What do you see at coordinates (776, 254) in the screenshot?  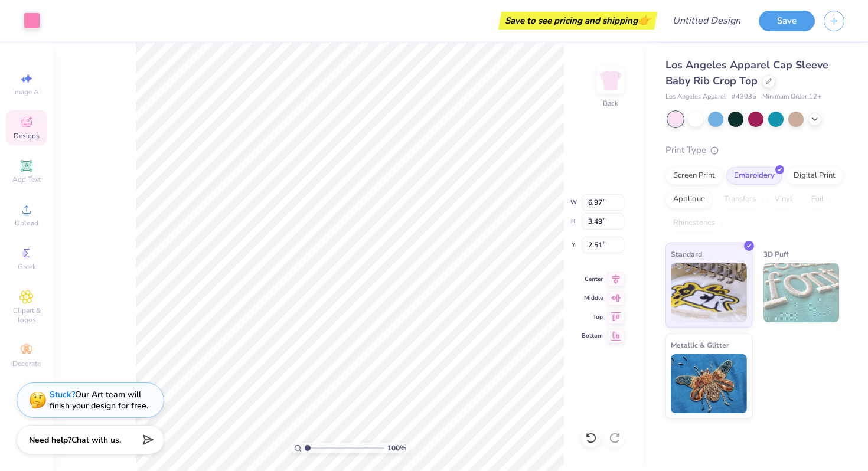 I see `span: 3D Puff` at bounding box center [776, 254].